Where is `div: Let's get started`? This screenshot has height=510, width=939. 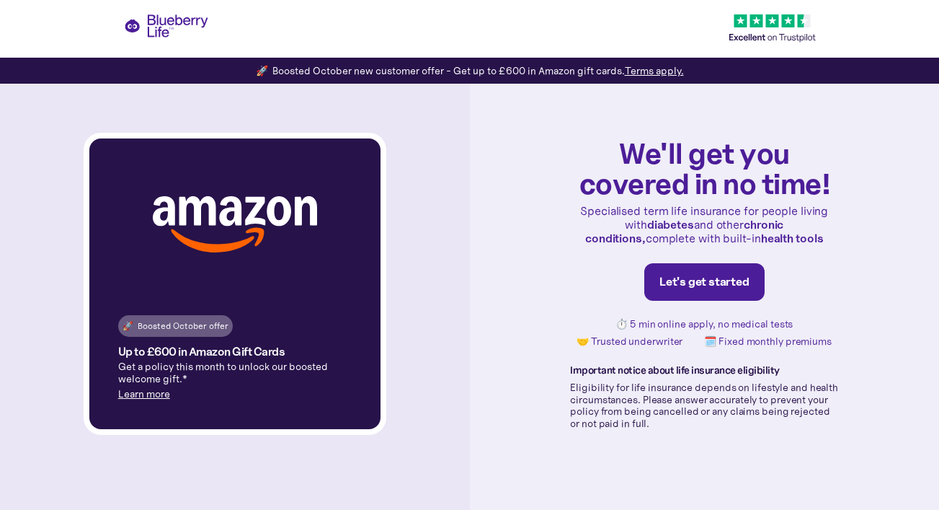 div: Let's get started is located at coordinates (704, 282).